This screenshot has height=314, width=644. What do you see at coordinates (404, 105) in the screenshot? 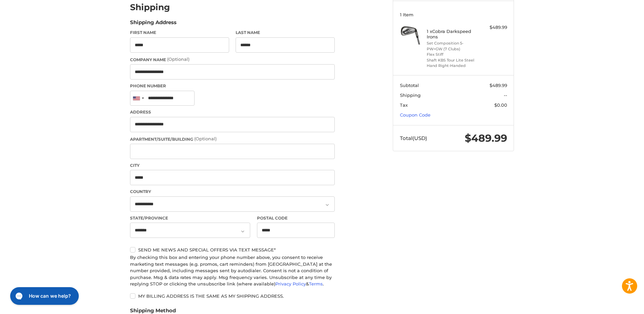
I see `span: Tax` at bounding box center [404, 105].